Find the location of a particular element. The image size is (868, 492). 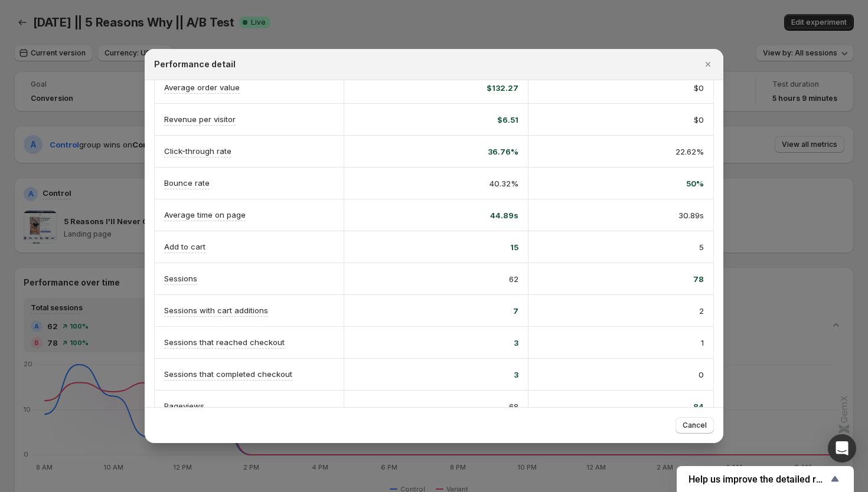

span: 0 is located at coordinates (701, 375).